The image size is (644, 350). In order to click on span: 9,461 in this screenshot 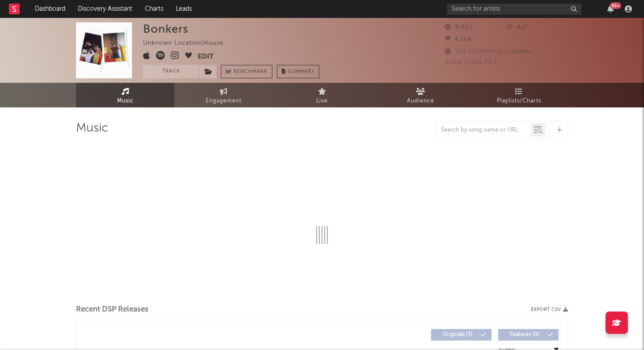, I will do `click(459, 28)`.